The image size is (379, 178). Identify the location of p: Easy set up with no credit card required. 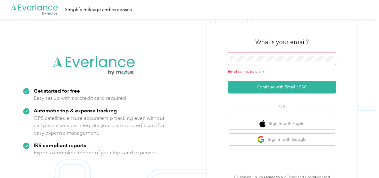
(80, 98).